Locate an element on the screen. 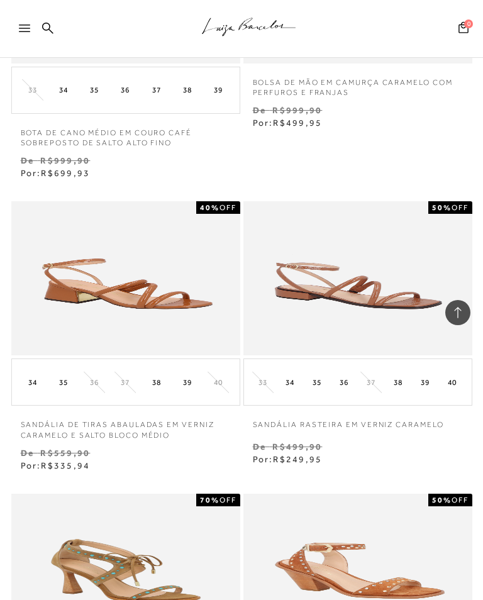 This screenshot has width=483, height=600. a: BOTA DE CANO MÉDIO EM COURO CAFÉ SOBREPOSTO DE SALTO ALTO FINO is located at coordinates (126, 135).